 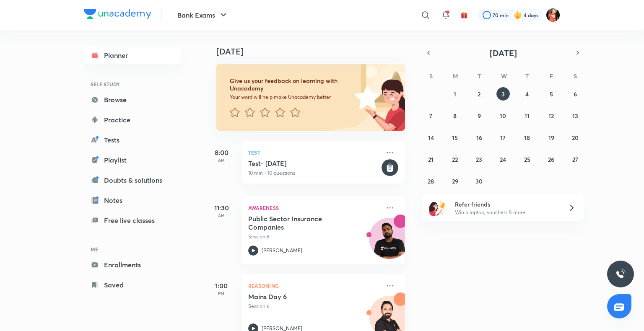 What do you see at coordinates (455, 181) in the screenshot?
I see `abbr: September 29, 2025` at bounding box center [455, 181].